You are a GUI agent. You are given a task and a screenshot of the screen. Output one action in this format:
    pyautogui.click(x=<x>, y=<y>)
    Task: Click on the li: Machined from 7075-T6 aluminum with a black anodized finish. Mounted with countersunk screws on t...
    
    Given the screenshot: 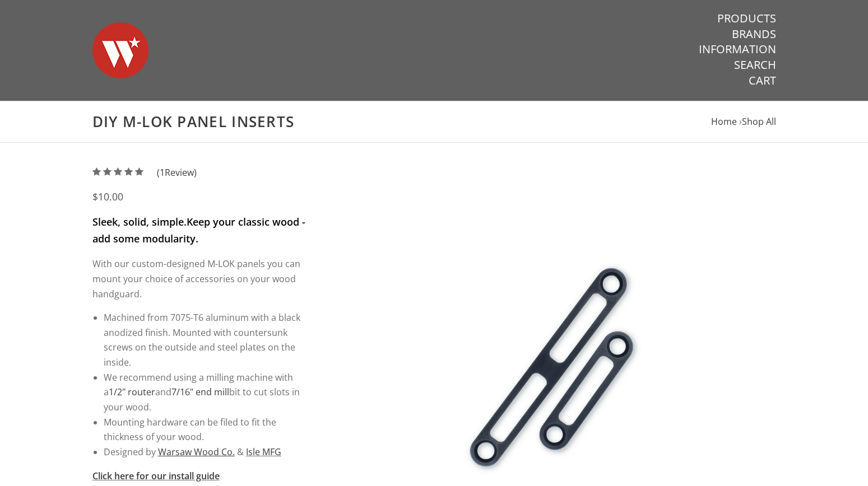 What is the action you would take?
    pyautogui.click(x=205, y=340)
    